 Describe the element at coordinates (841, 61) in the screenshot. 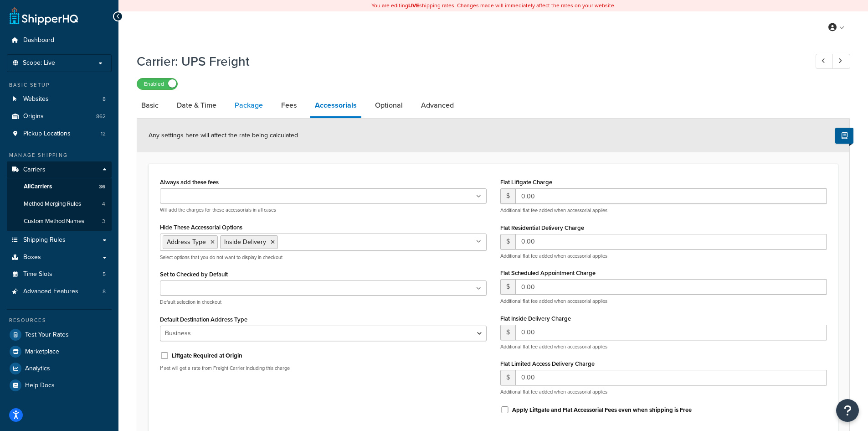

I see `a: Next Record` at that location.